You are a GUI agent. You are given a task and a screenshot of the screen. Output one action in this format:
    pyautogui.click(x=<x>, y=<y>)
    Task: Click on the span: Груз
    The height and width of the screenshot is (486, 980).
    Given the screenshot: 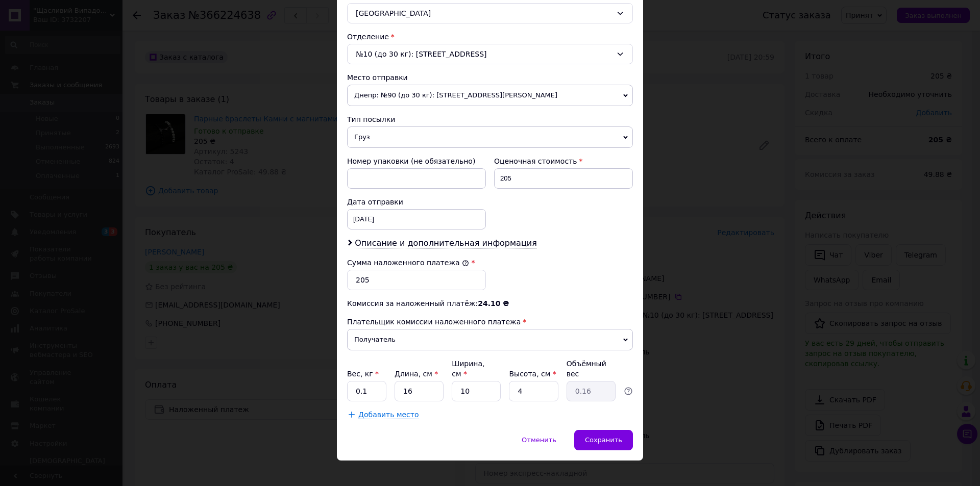 What is the action you would take?
    pyautogui.click(x=490, y=137)
    